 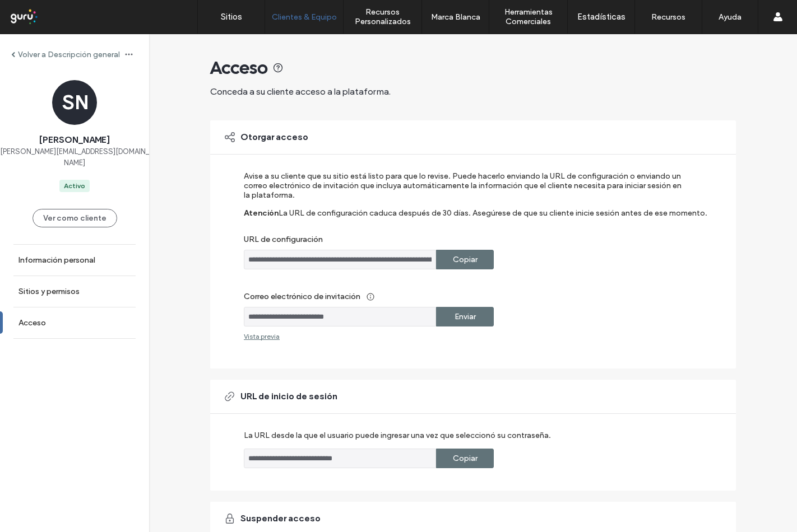 I want to click on label: Volver a Descripción general, so click(x=69, y=55).